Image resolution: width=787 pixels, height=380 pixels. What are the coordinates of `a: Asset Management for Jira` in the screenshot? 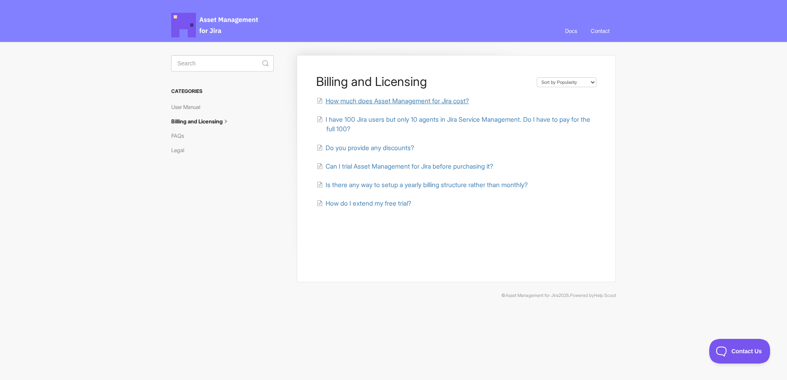 It's located at (532, 296).